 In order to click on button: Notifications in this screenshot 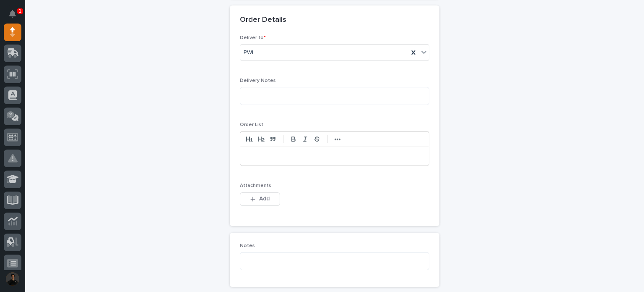, I will do `click(13, 13)`.